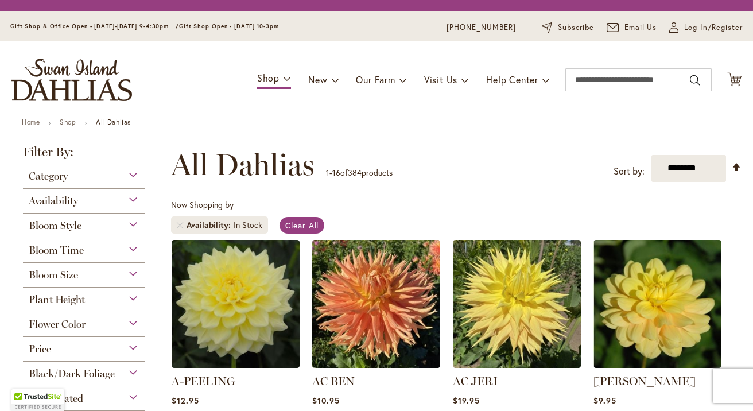 This screenshot has height=411, width=753. I want to click on span: Email Us, so click(640, 28).